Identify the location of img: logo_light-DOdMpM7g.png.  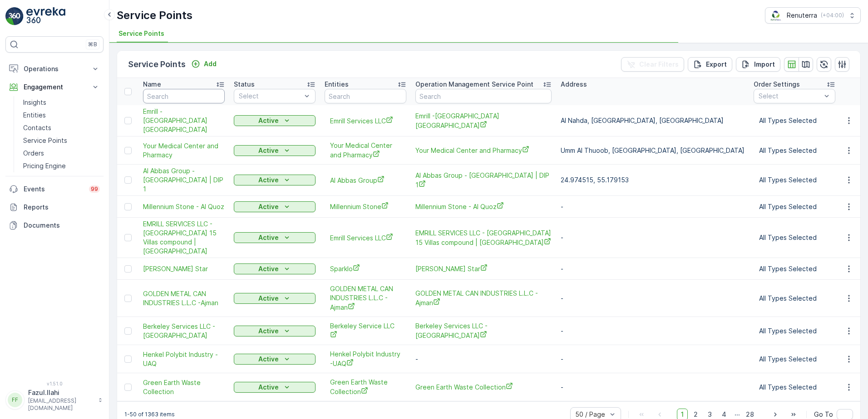
(46, 16).